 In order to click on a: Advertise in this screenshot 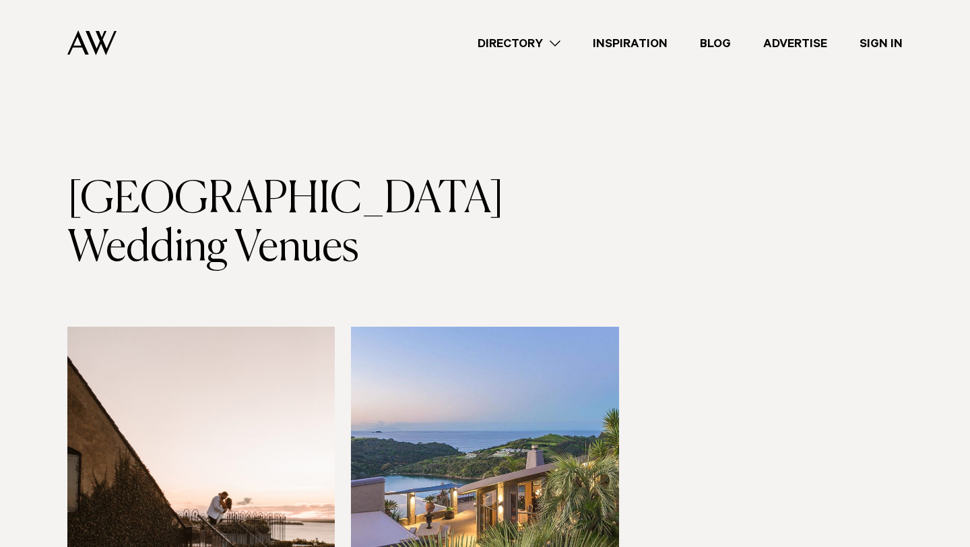, I will do `click(795, 43)`.